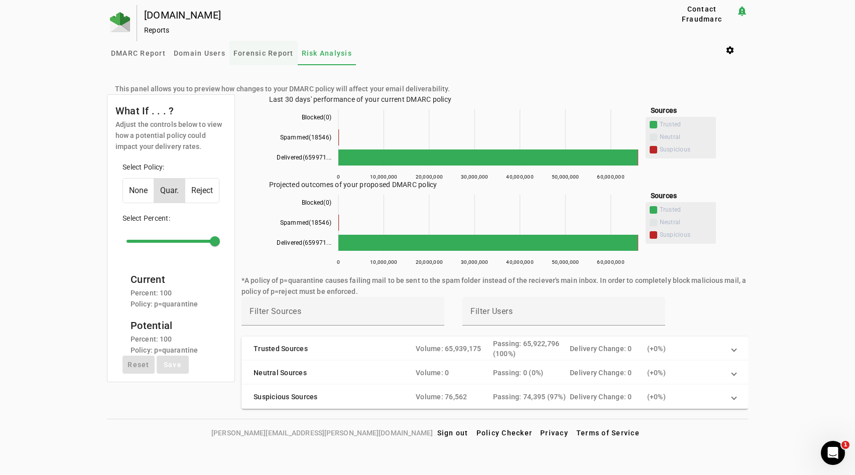  I want to click on div: Passing: 74,395 (97%), so click(532, 397).